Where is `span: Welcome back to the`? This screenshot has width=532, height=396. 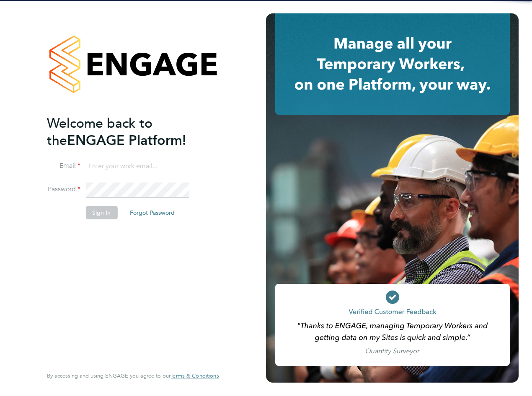 span: Welcome back to the is located at coordinates (100, 132).